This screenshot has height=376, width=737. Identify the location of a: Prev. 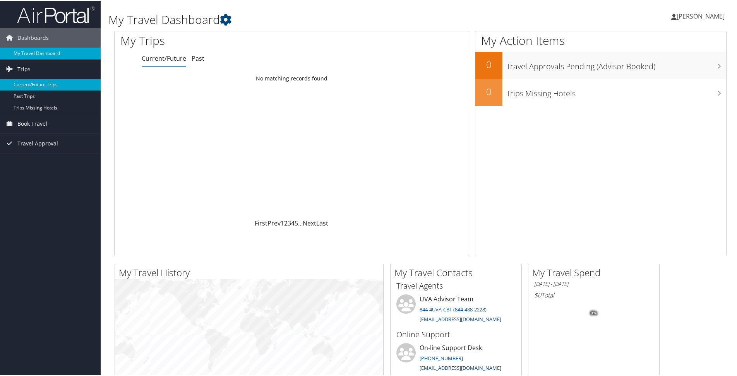
(274, 223).